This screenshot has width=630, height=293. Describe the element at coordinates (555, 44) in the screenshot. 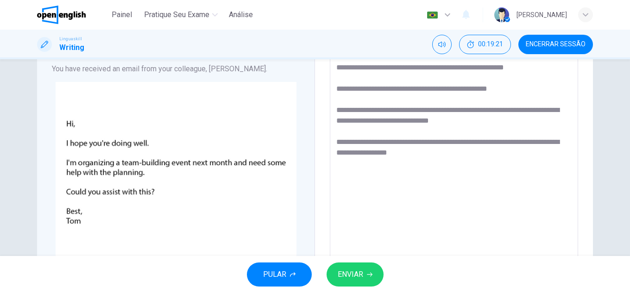

I see `span: Encerrar Sessão` at that location.